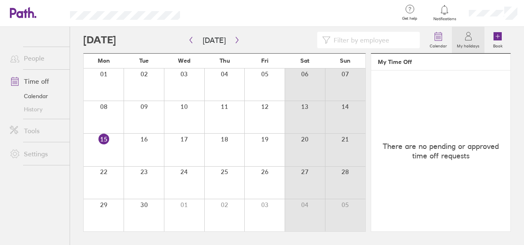  What do you see at coordinates (441, 62) in the screenshot?
I see `header: My Time Off` at bounding box center [441, 62].